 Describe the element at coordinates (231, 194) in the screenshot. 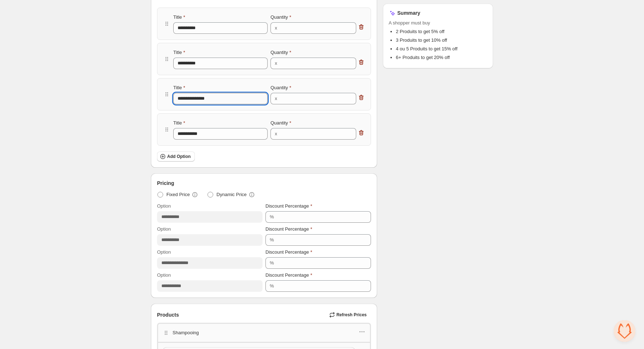

I see `span: Dynamic Price` at that location.